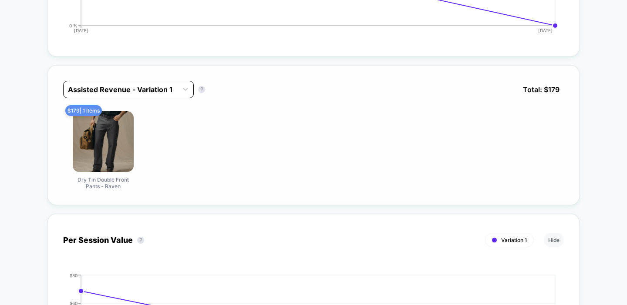 The width and height of the screenshot is (627, 305). What do you see at coordinates (74, 275) in the screenshot?
I see `tspan: $80` at bounding box center [74, 275].